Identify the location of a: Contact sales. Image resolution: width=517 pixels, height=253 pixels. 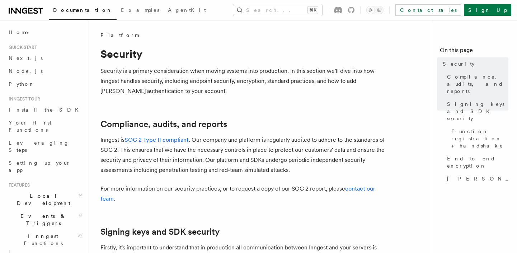
(428, 10).